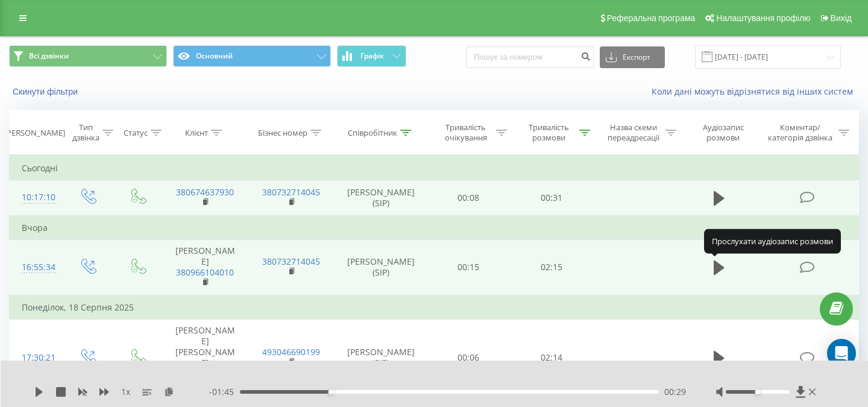  I want to click on div: Бізнес номер, so click(283, 132).